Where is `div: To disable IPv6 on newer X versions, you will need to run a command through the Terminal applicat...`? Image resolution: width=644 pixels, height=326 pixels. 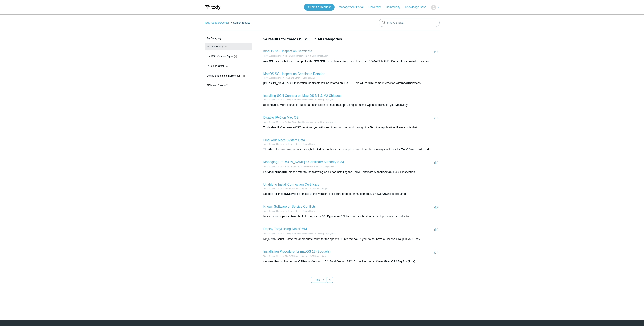
div: To disable IPv6 on newer X versions, you will need to run a command through the Terminal applicat... is located at coordinates (352, 127).